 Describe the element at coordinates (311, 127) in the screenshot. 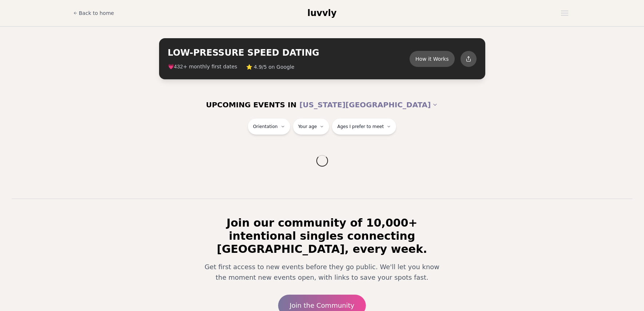

I see `button: Your age` at that location.